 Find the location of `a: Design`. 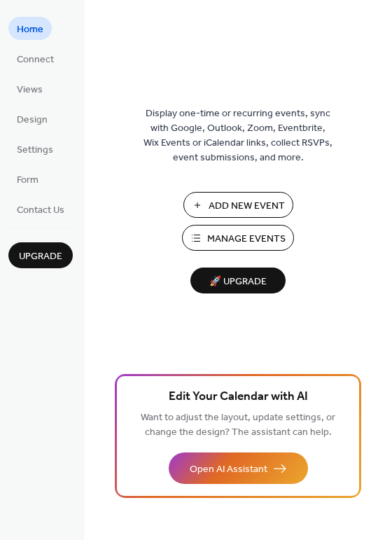

a: Design is located at coordinates (33, 118).